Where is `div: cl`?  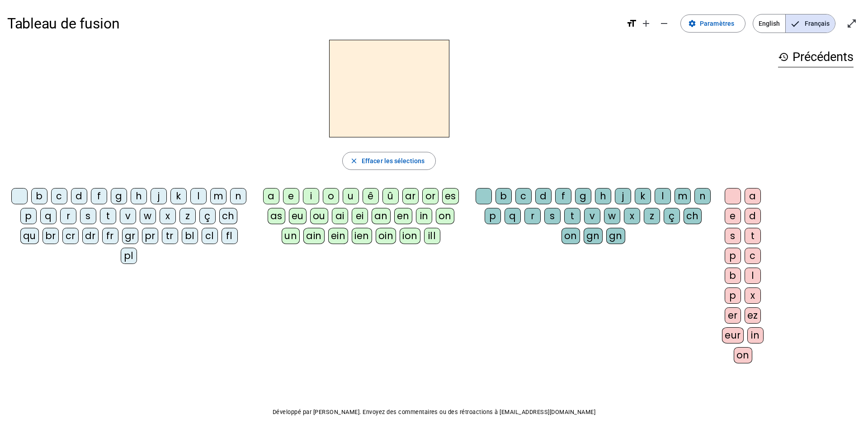
div: cl is located at coordinates (210, 236).